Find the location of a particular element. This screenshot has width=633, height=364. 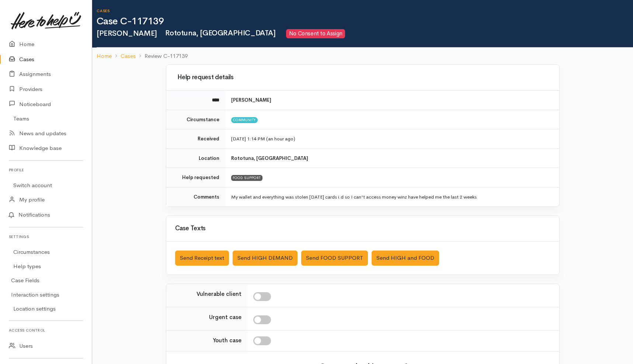

button: Send FOOD SUPPORT is located at coordinates (334, 258).